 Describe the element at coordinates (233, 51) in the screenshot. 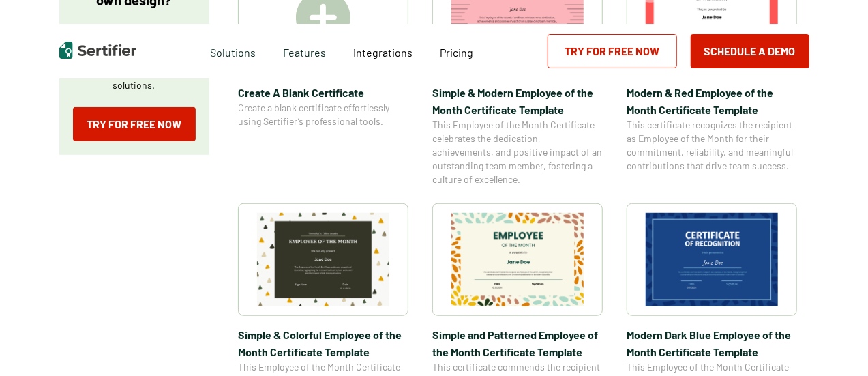

I see `span: Solutions` at that location.